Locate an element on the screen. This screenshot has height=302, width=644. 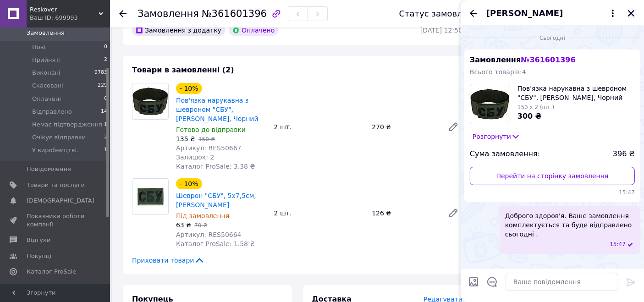
span: Каталог ProSale: 1.58 ₴ is located at coordinates (215, 243).